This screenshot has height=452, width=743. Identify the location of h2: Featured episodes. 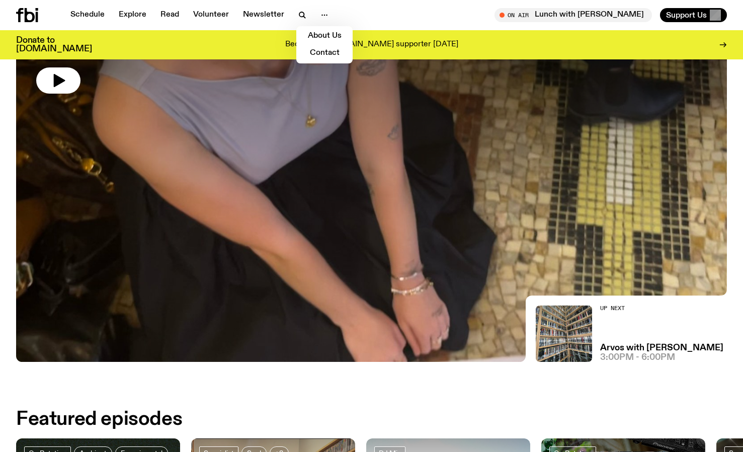
(99, 419).